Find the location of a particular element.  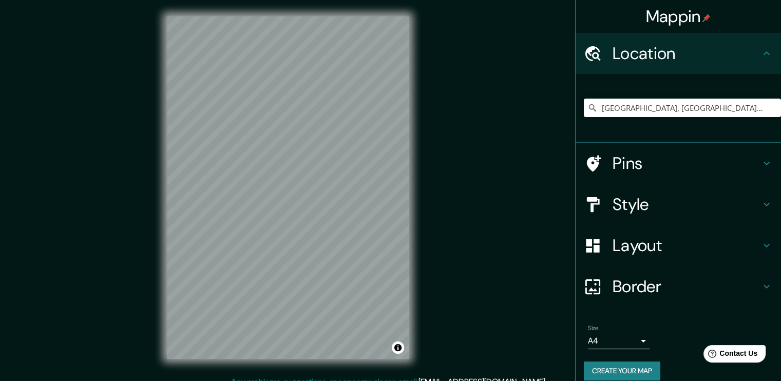

canvas: Map is located at coordinates (288, 187).